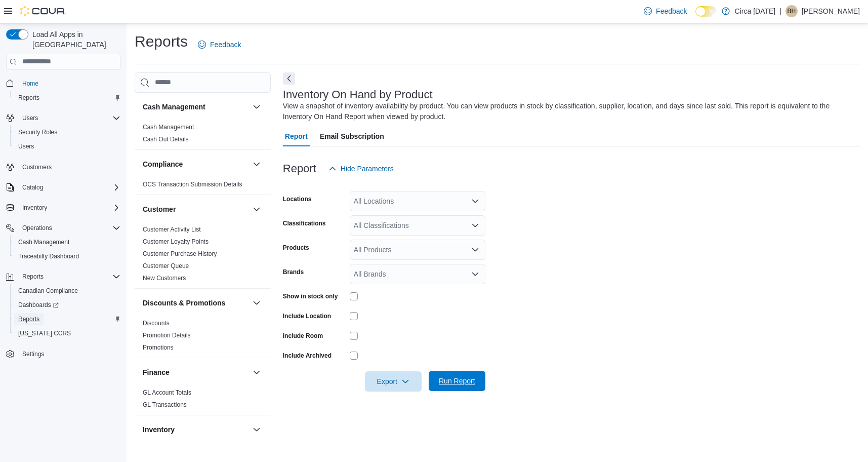 The height and width of the screenshot is (462, 868). What do you see at coordinates (48, 291) in the screenshot?
I see `a: Canadian Compliance` at bounding box center [48, 291].